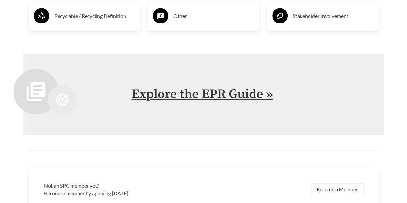  What do you see at coordinates (333, 16) in the screenshot?
I see `h3: Stakeholder Involvement` at bounding box center [333, 16].